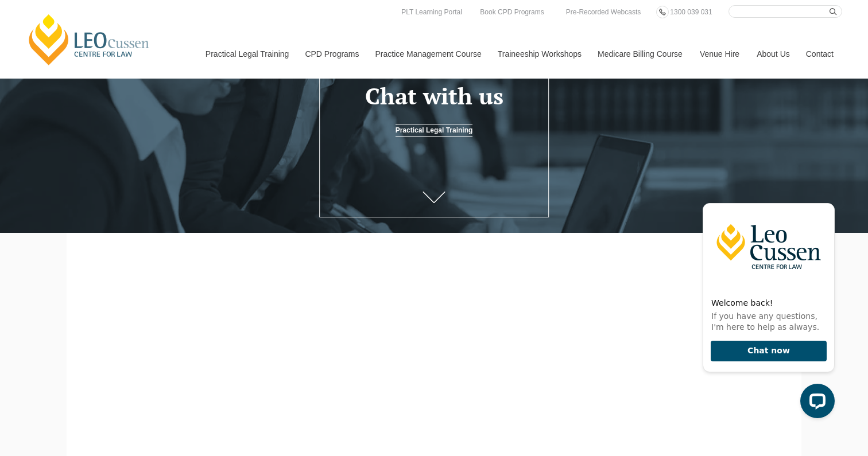  I want to click on button: Open LiveChat chat widget, so click(124, 218).